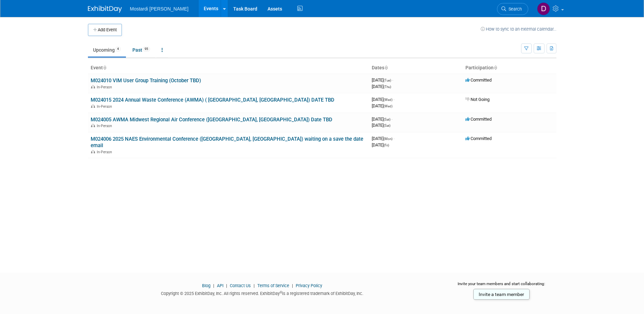  I want to click on span: Search, so click(514, 9).